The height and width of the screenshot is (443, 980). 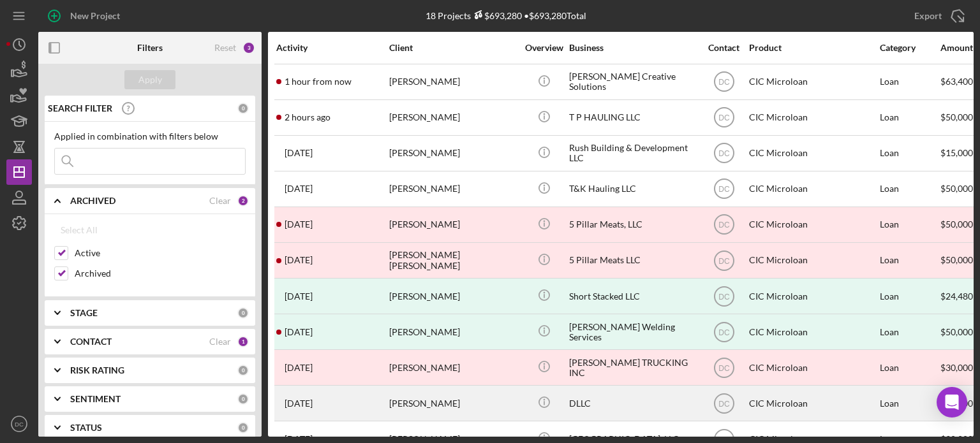 I want to click on button: Apply, so click(x=150, y=80).